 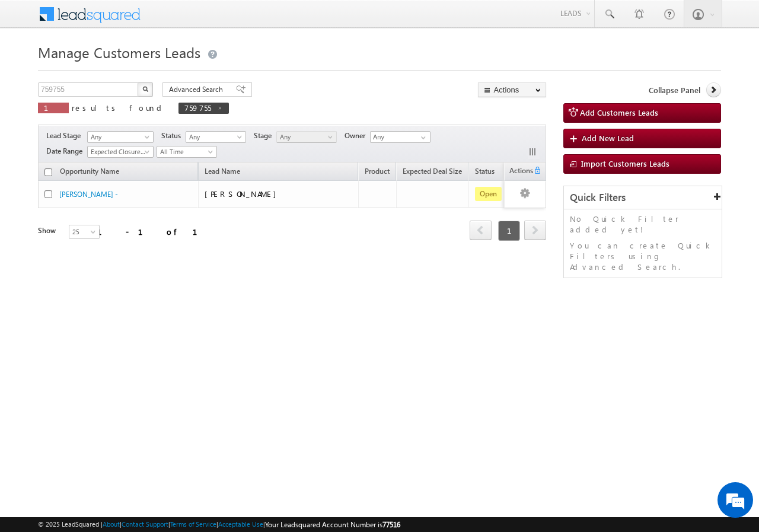 I want to click on p: You can create Quick Filters using Advanced Search., so click(x=643, y=256).